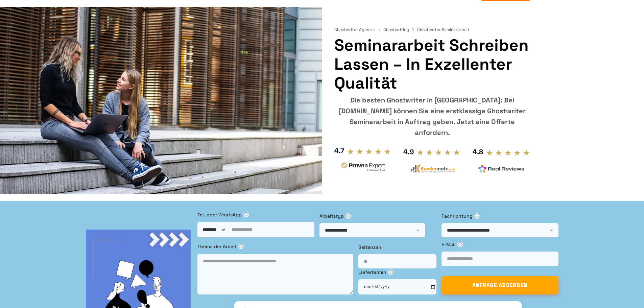  Describe the element at coordinates (363, 167) in the screenshot. I see `img: provenexpert` at that location.